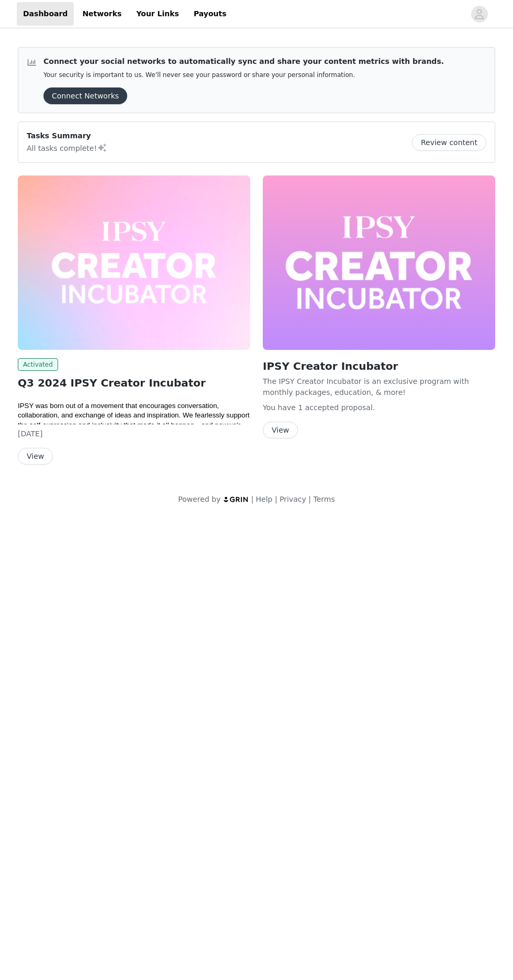 The image size is (513, 980). What do you see at coordinates (379, 366) in the screenshot?
I see `h2: IPSY Creator Incubator` at bounding box center [379, 366].